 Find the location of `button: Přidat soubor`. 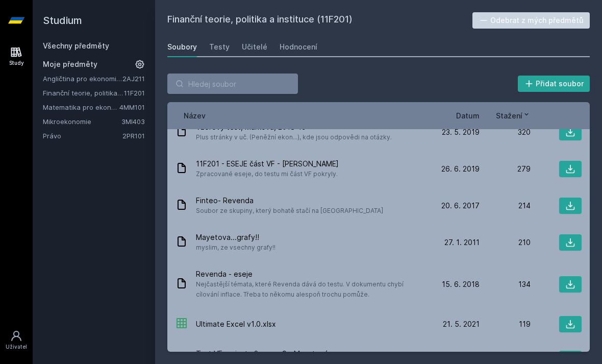

button: Přidat soubor is located at coordinates (554, 84).